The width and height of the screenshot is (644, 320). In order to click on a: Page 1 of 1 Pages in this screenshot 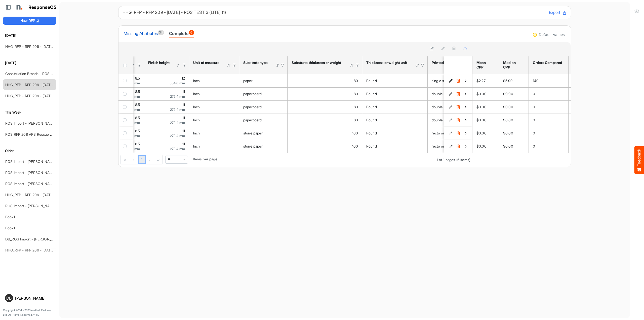, I will do `click(142, 160)`.